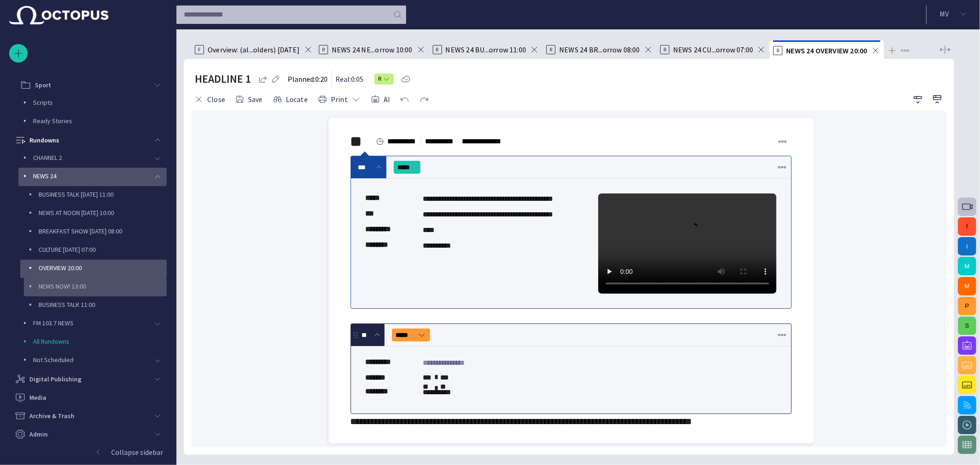  What do you see at coordinates (373, 50) in the screenshot?
I see `div: RNEWS 24 NE...orrow 10:00` at bounding box center [373, 50].